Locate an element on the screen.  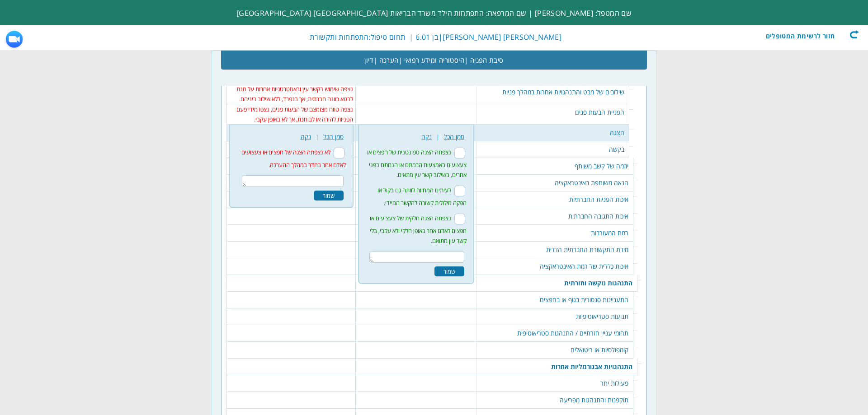
input: נצפתה הצגה חלקית של צעצועים או חפצים לאדם אחר באופן חלקי ולא עקבי, בלי קשר עין מתואם. is located at coordinates (460, 219).